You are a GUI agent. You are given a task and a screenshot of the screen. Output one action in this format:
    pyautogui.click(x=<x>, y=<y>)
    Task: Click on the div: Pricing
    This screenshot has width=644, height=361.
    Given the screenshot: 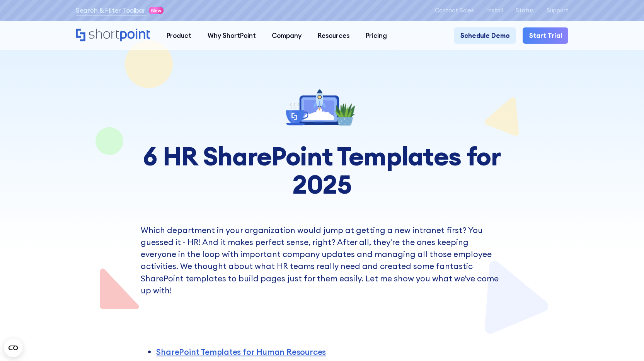 What is the action you would take?
    pyautogui.click(x=376, y=35)
    